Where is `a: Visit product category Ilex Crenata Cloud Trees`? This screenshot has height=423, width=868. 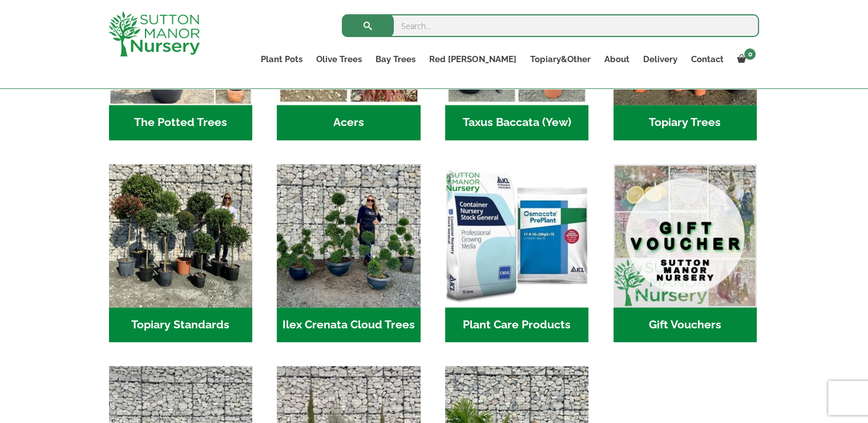
a: Visit product category Ilex Crenata Cloud Trees is located at coordinates (348, 253).